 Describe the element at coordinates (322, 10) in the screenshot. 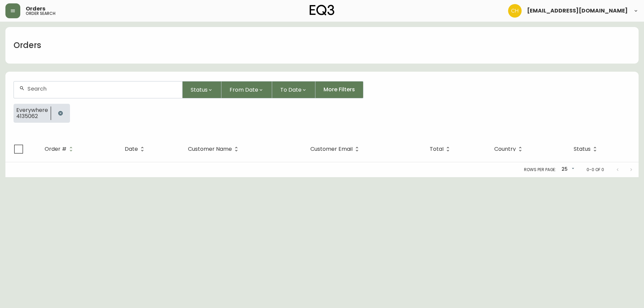

I see `img: logo` at that location.